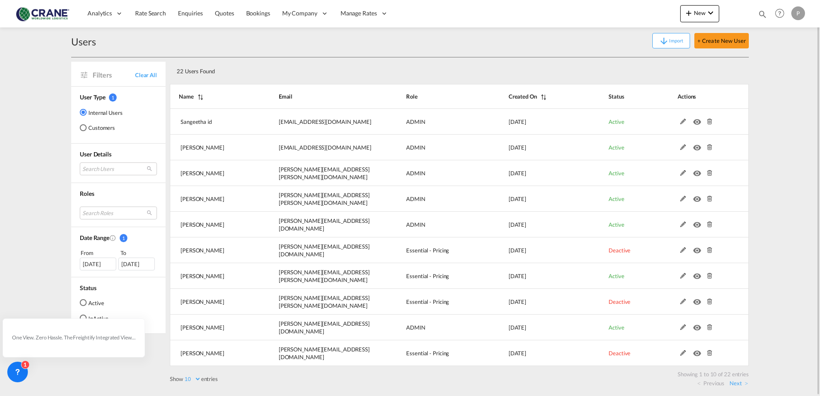 The height and width of the screenshot is (396, 820). I want to click on td: Raquel Jimenez, so click(214, 199).